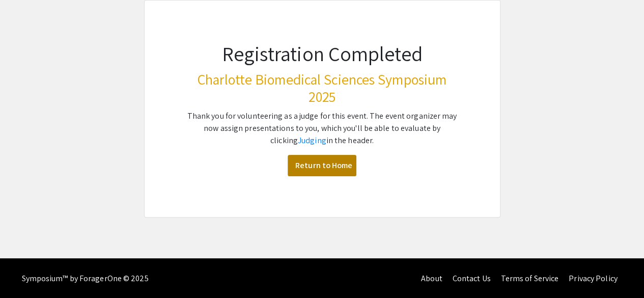  What do you see at coordinates (322, 128) in the screenshot?
I see `p: Thank you for volunteering as a judge for this event. The event organizer may now assign presenta...` at bounding box center [322, 128].